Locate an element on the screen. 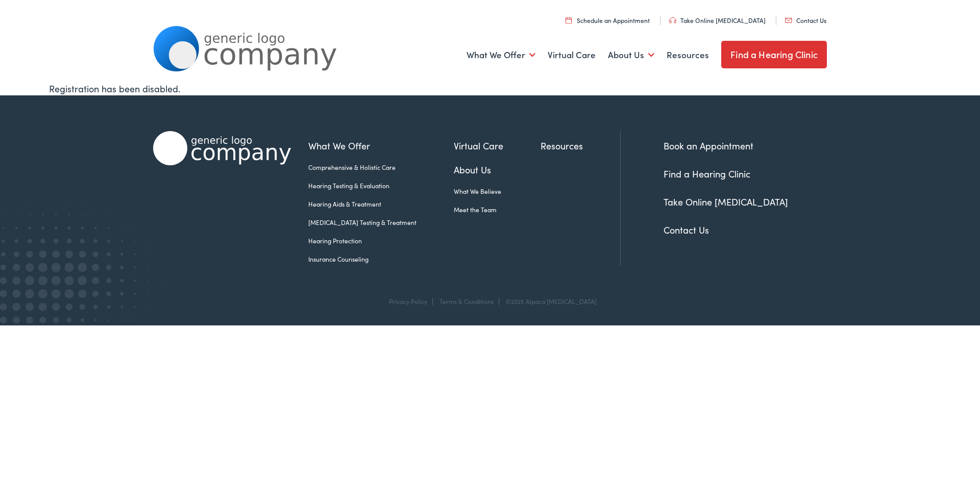 The width and height of the screenshot is (980, 482). a: Hearing Protection is located at coordinates (381, 241).